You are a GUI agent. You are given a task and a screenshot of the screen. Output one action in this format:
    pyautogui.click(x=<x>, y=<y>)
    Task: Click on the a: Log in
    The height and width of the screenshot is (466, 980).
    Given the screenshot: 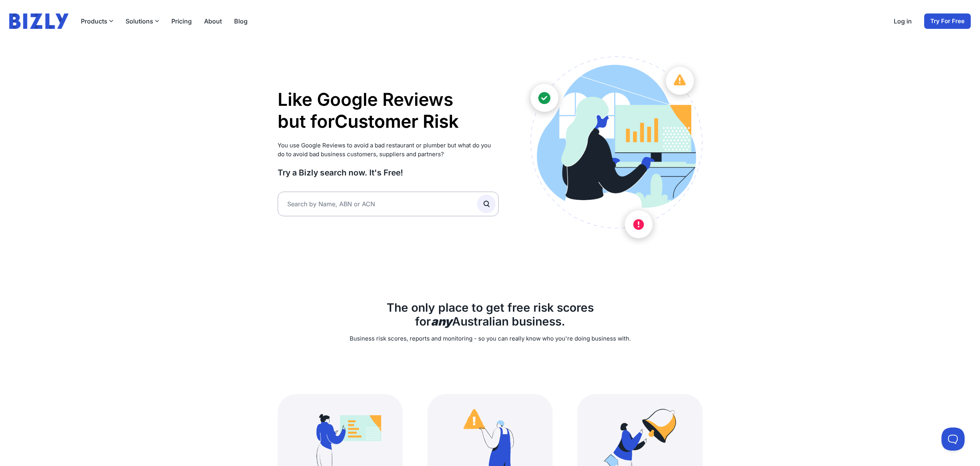 What is the action you would take?
    pyautogui.click(x=903, y=21)
    